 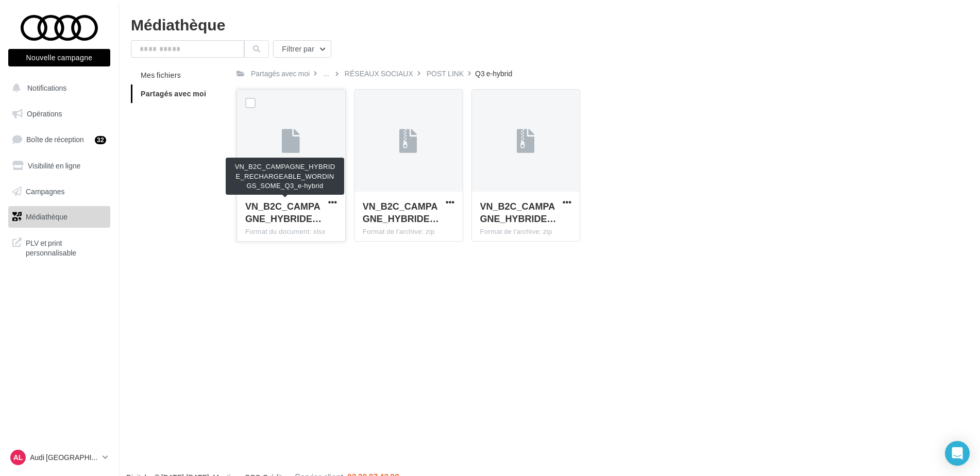 I want to click on div: Médiathèque, so click(x=549, y=24).